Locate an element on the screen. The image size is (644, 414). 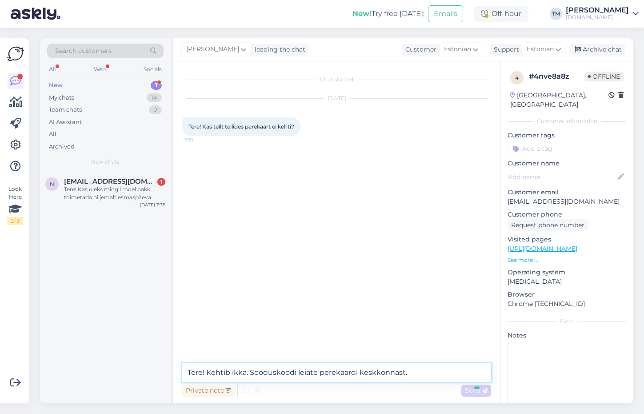
div: 2 / 3 is located at coordinates (15, 221).